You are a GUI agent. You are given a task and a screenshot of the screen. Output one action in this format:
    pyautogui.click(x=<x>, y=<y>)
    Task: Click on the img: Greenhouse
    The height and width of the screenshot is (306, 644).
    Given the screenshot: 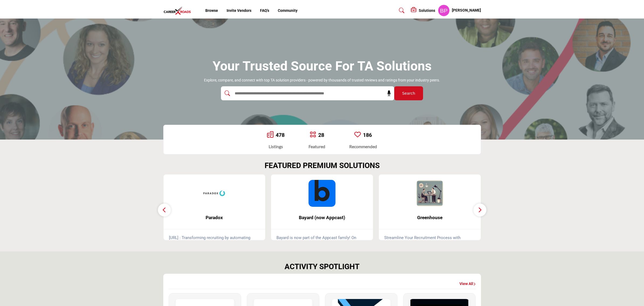 What is the action you would take?
    pyautogui.click(x=430, y=193)
    